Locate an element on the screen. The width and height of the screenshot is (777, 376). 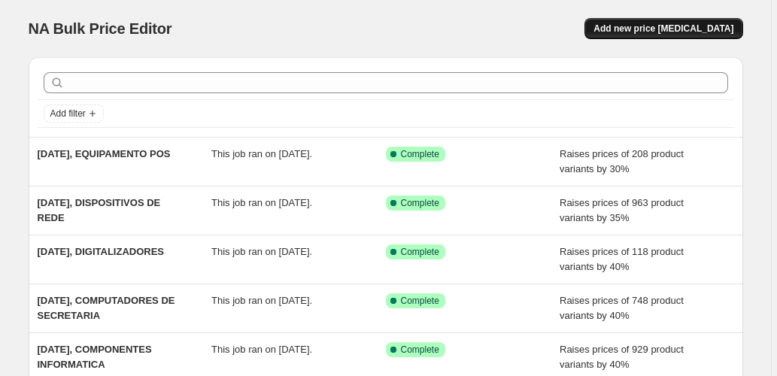
span: NA Bulk Price Editor is located at coordinates (100, 29).